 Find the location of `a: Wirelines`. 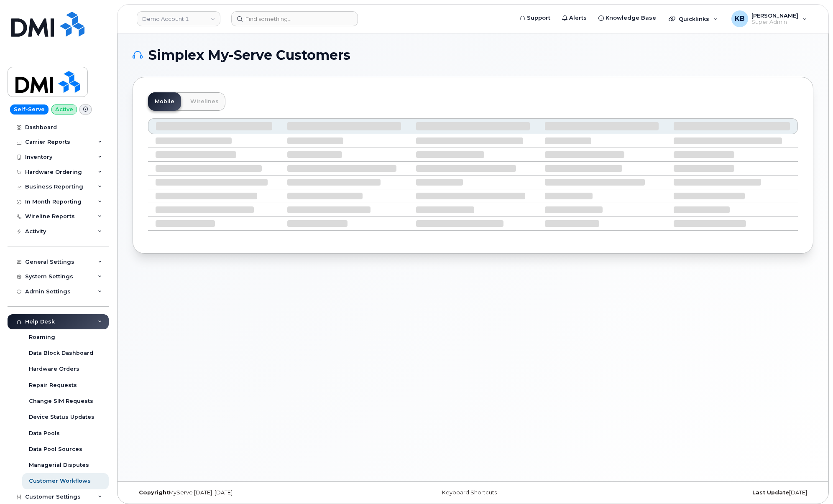

a: Wirelines is located at coordinates (204, 102).